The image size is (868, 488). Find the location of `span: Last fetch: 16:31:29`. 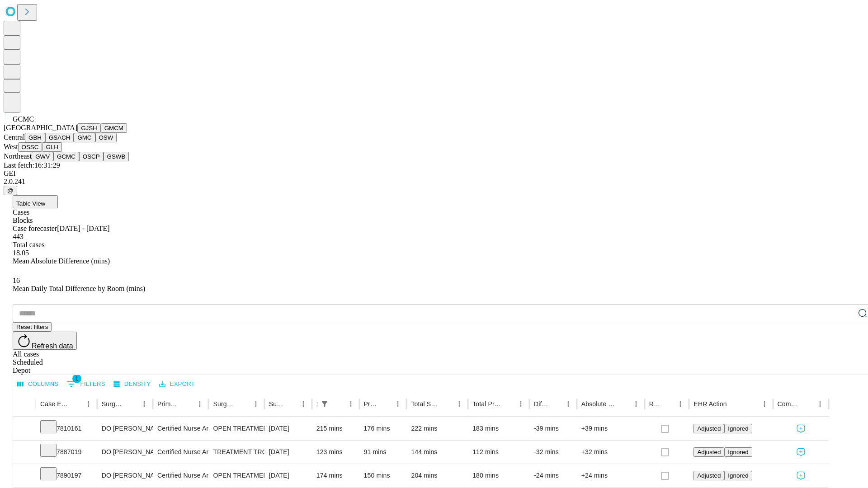

span: Last fetch: 16:31:29 is located at coordinates (31, 165).